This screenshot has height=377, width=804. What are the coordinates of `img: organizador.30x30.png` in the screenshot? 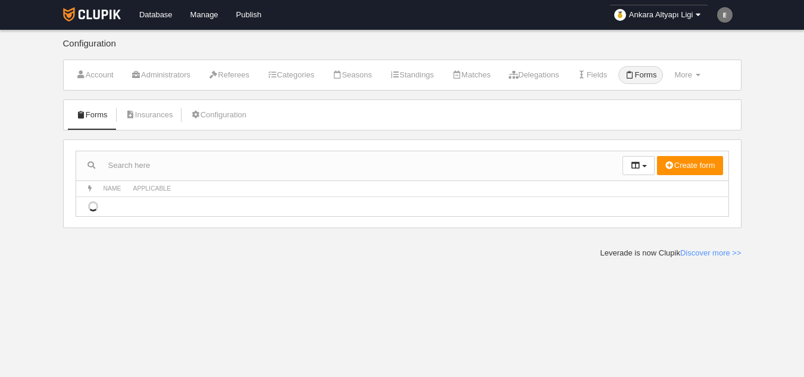 It's located at (620, 15).